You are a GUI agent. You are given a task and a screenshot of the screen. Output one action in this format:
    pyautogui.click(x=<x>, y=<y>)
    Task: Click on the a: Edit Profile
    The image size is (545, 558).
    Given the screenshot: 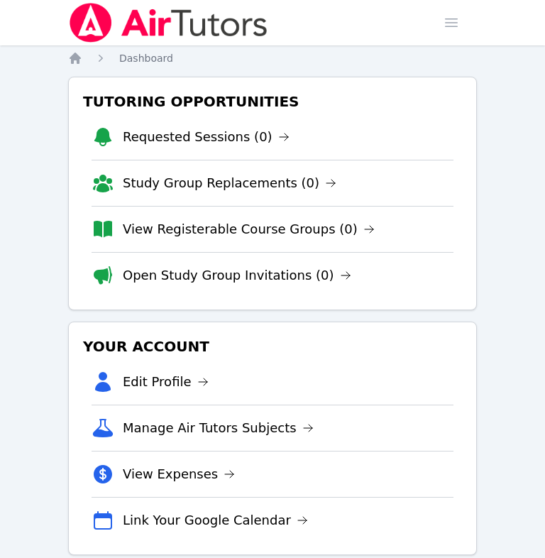 What is the action you would take?
    pyautogui.click(x=165, y=382)
    